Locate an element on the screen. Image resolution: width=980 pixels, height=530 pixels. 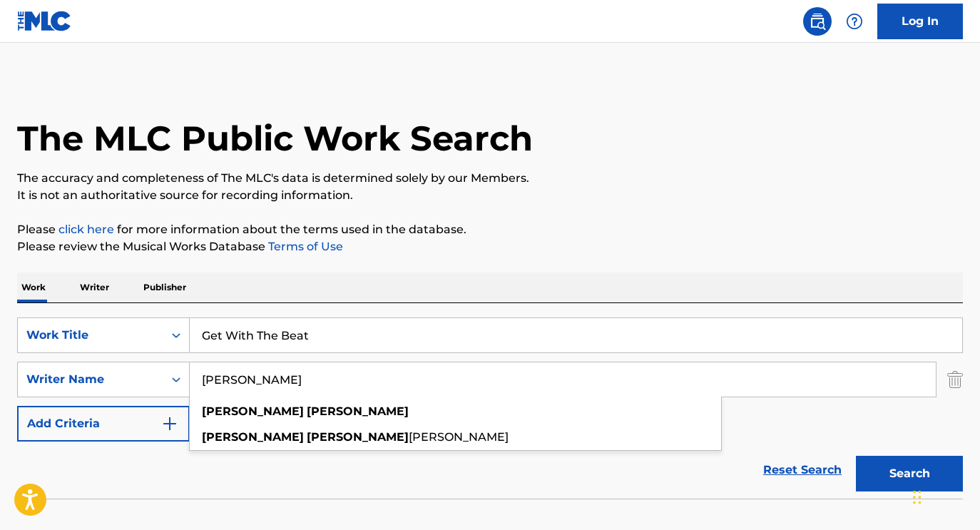
p: Writer is located at coordinates (94, 288).